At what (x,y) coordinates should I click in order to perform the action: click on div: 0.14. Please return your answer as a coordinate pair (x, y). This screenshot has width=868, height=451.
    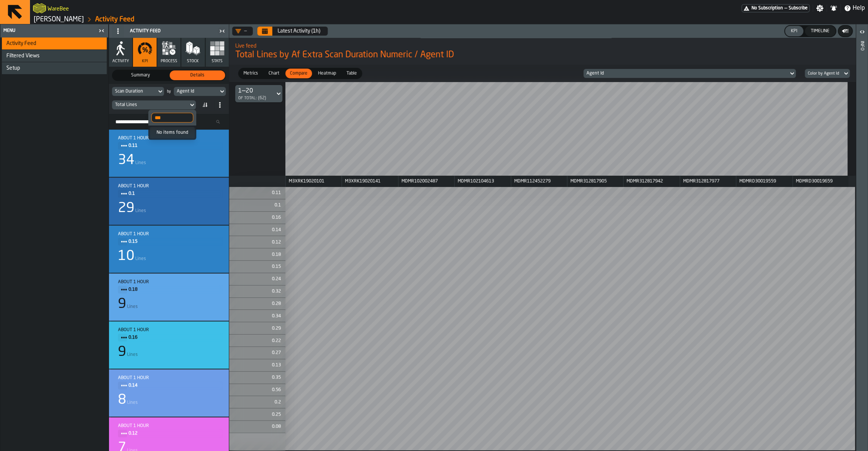
    Looking at the image, I should click on (257, 230).